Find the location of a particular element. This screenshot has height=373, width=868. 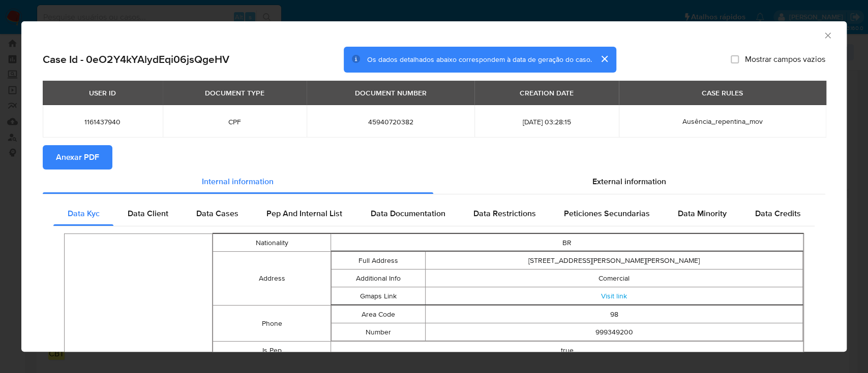

div: closure-recommendation-modal is located at coordinates (434, 186).